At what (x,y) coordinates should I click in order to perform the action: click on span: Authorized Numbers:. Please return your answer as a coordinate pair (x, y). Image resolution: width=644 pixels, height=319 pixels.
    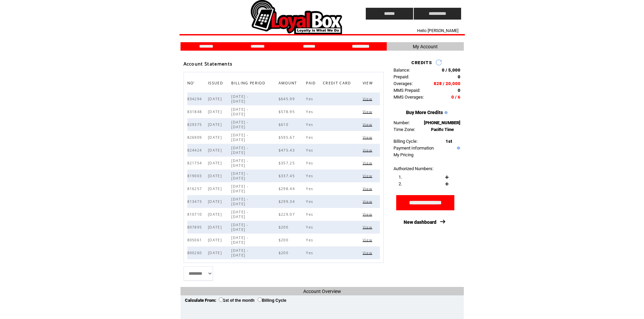
    Looking at the image, I should click on (413, 169).